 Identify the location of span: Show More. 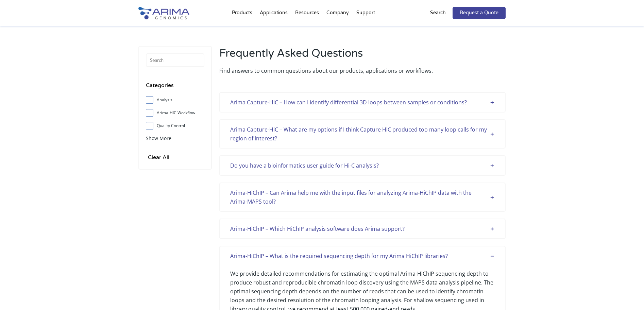
(159, 138).